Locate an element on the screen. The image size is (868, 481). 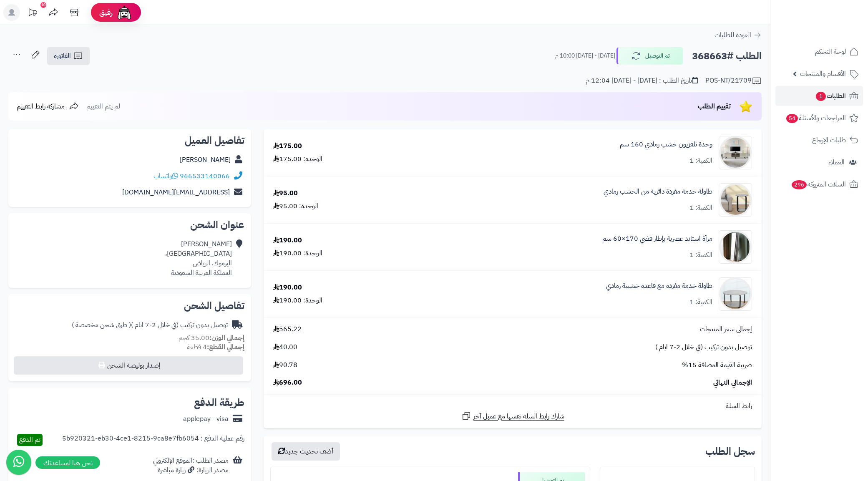
span: ضريبة القيمة المضافة 15% is located at coordinates (717, 365).